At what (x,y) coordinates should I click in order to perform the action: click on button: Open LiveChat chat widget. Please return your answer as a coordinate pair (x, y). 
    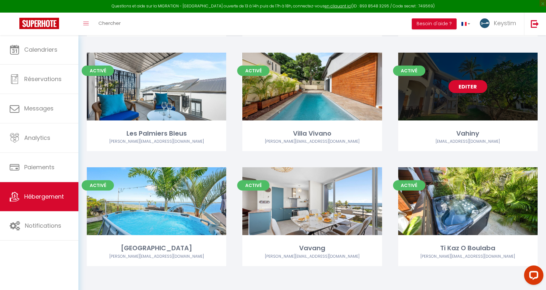
    Looking at the image, I should click on (15, 12).